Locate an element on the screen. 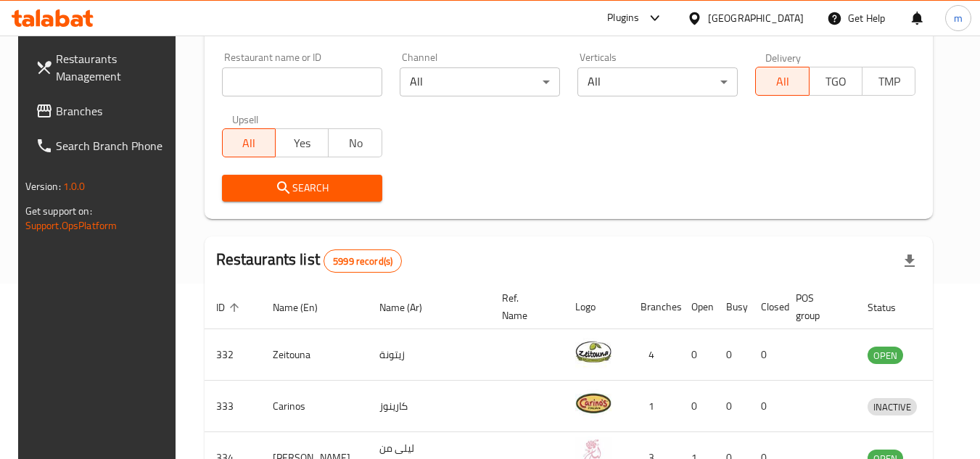 This screenshot has width=980, height=459. span: 5999 record(s) is located at coordinates (363, 261).